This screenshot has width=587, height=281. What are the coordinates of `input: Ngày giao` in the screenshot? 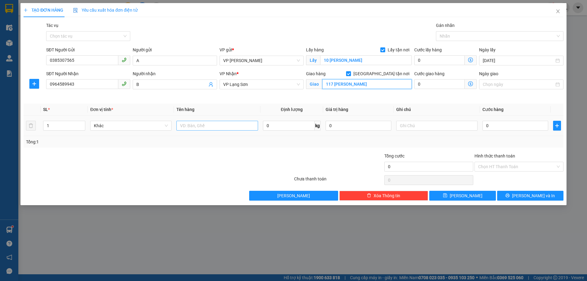 It's located at (518, 84).